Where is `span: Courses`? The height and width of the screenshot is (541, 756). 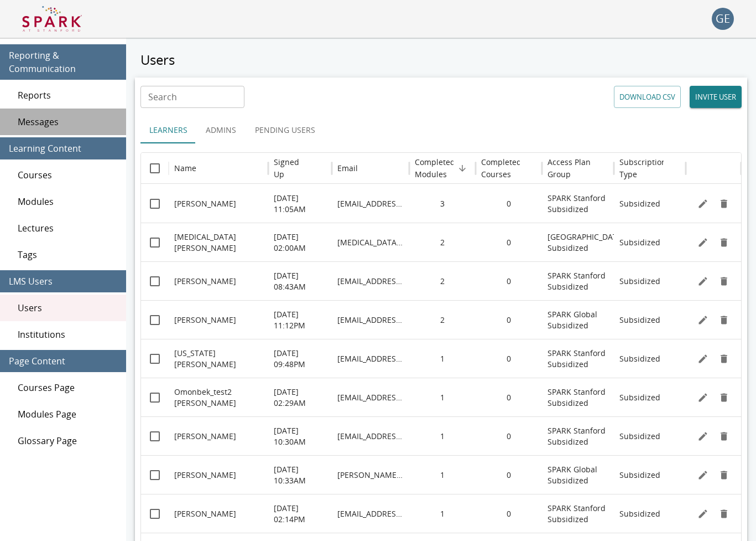 span: Courses is located at coordinates (67, 175).